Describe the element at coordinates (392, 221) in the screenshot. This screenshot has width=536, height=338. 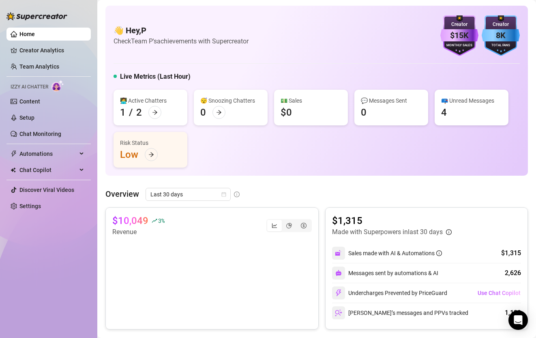
I see `article: $1,315` at that location.